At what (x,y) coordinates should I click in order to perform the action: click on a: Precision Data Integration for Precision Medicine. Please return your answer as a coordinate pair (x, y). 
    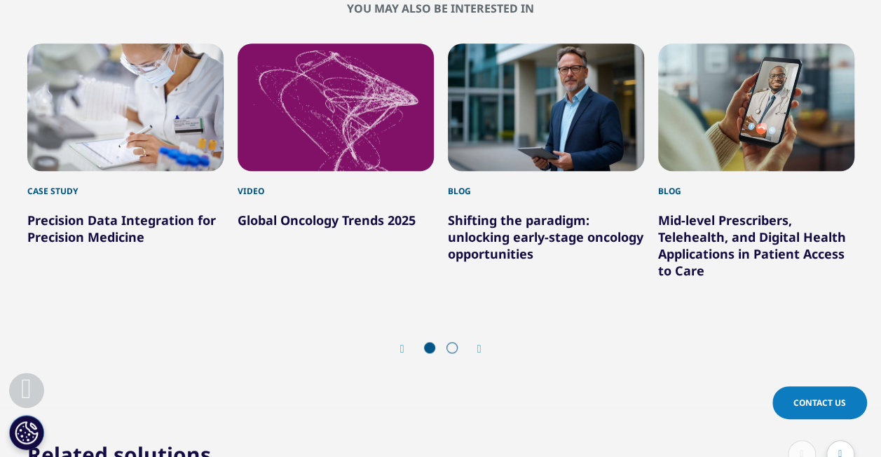
    Looking at the image, I should click on (121, 228).